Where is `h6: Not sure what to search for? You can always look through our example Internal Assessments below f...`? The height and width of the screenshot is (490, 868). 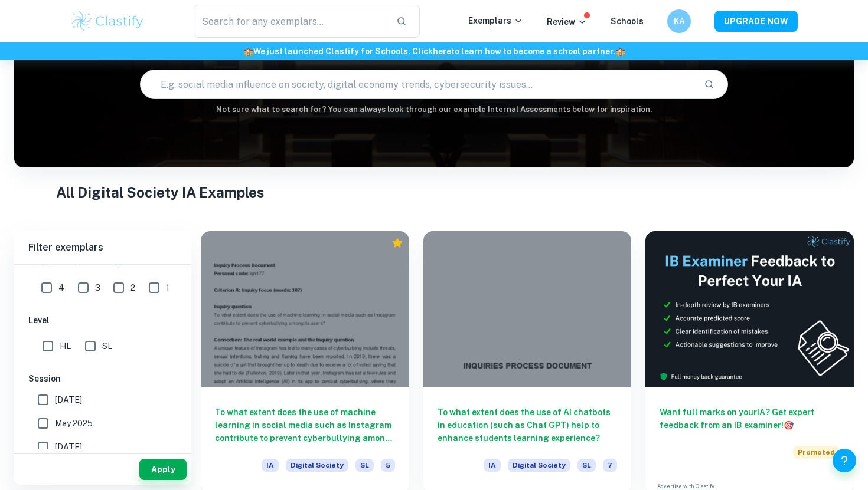 h6: Not sure what to search for? You can always look through our example Internal Assessments below f... is located at coordinates (434, 110).